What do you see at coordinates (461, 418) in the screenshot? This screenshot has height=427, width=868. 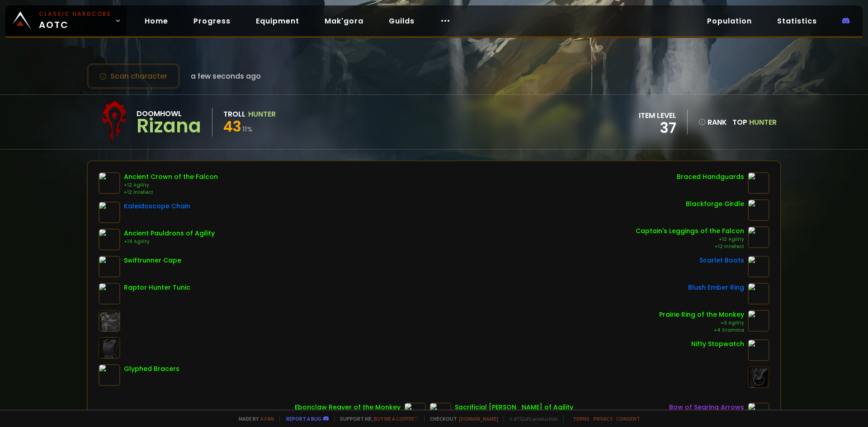 I see `span: Checkout` at bounding box center [461, 418].